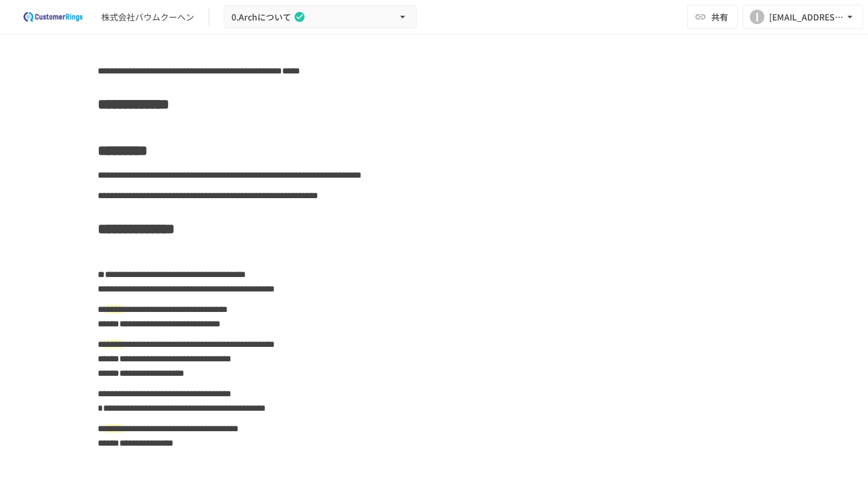 This screenshot has height=489, width=868. Describe the element at coordinates (712, 17) in the screenshot. I see `button: 共有` at that location.